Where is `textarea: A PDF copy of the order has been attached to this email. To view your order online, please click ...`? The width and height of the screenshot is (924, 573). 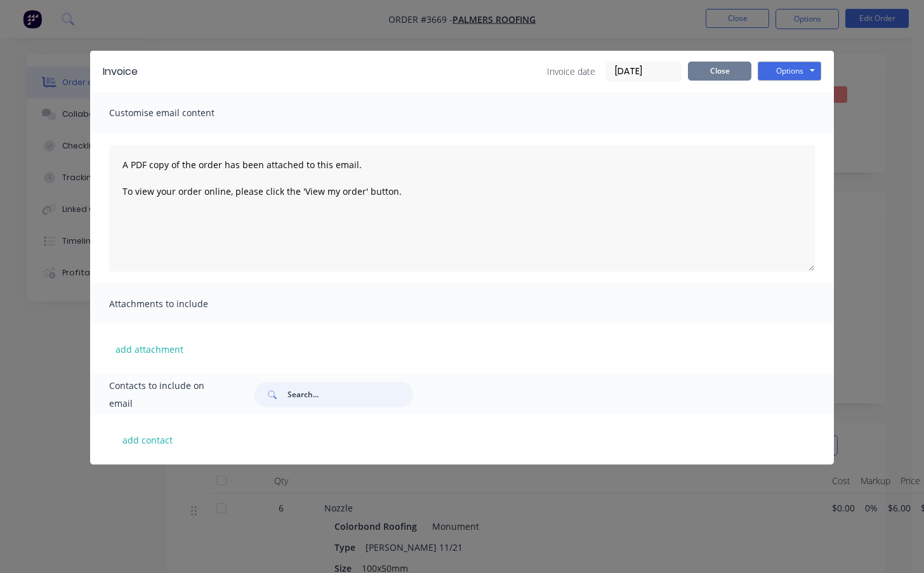 textarea: A PDF copy of the order has been attached to this email. To view your order online, please click ... is located at coordinates (462, 208).